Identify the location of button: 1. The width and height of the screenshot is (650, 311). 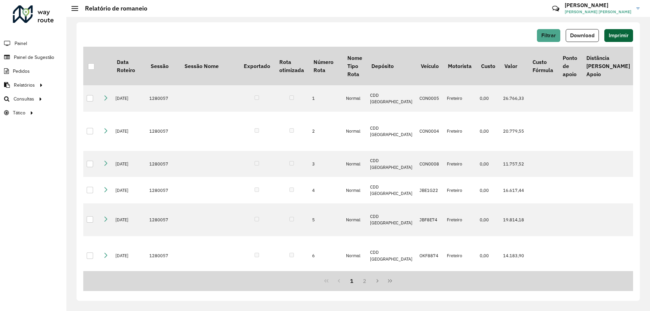
(352, 281).